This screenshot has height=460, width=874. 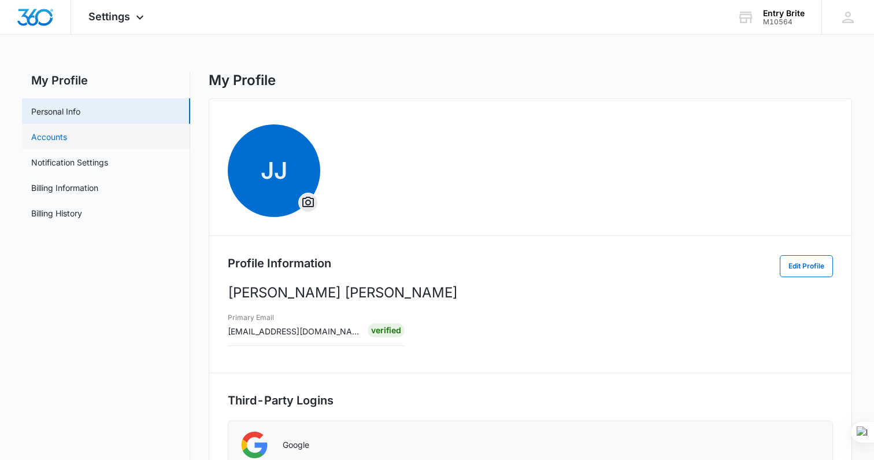 What do you see at coordinates (49, 136) in the screenshot?
I see `a: Accounts` at bounding box center [49, 136].